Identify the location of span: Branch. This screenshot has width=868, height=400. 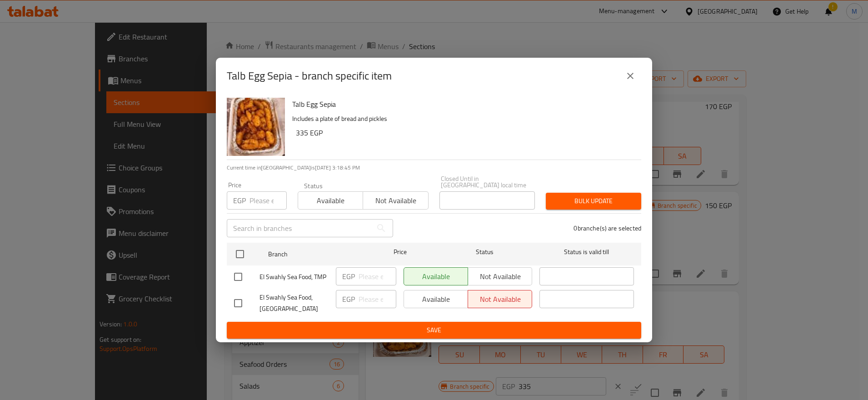
(316, 254).